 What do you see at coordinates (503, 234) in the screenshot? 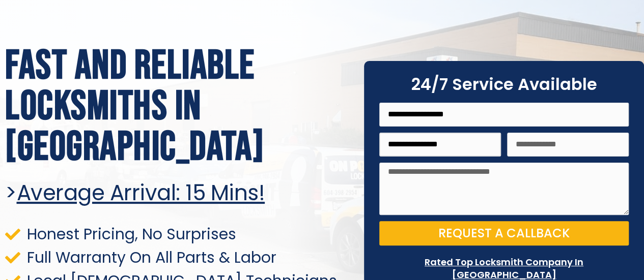
I see `button: Request a Callback` at bounding box center [503, 234].